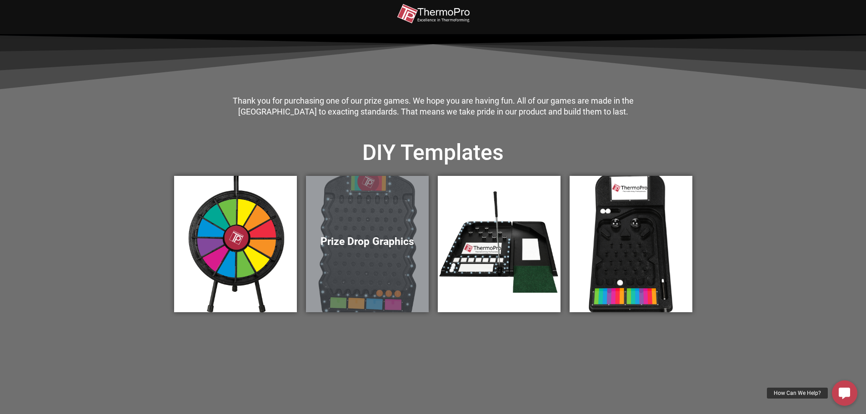 The height and width of the screenshot is (414, 866). I want to click on h5: Prize Drop Graphics, so click(367, 242).